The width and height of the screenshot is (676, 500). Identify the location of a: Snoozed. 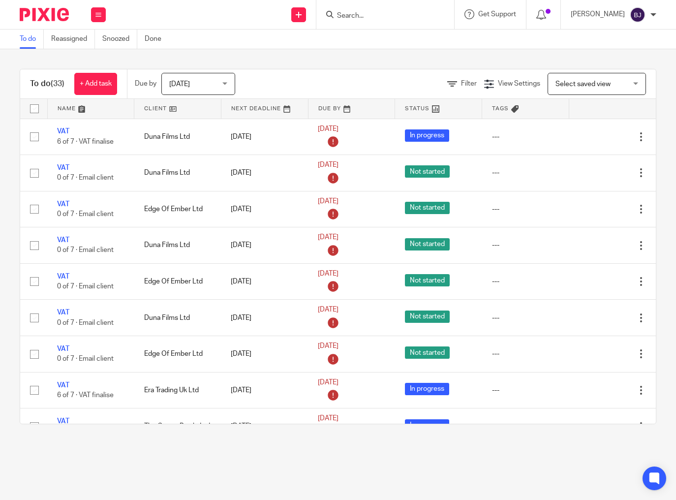
(120, 39).